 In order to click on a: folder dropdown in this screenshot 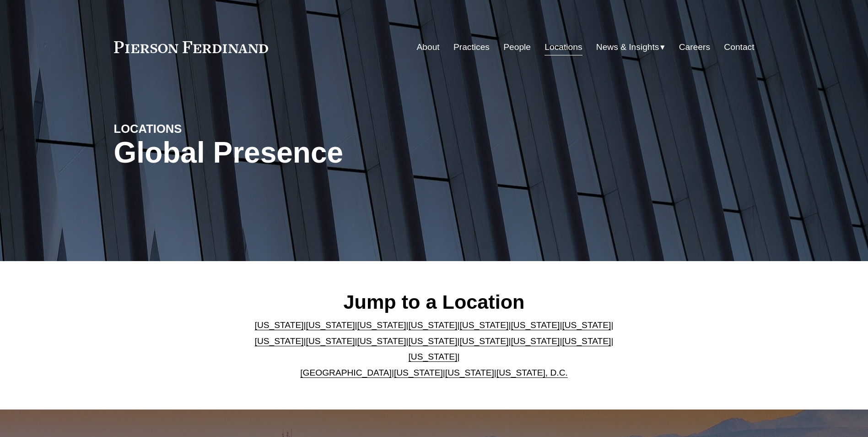, I will do `click(631, 47)`.